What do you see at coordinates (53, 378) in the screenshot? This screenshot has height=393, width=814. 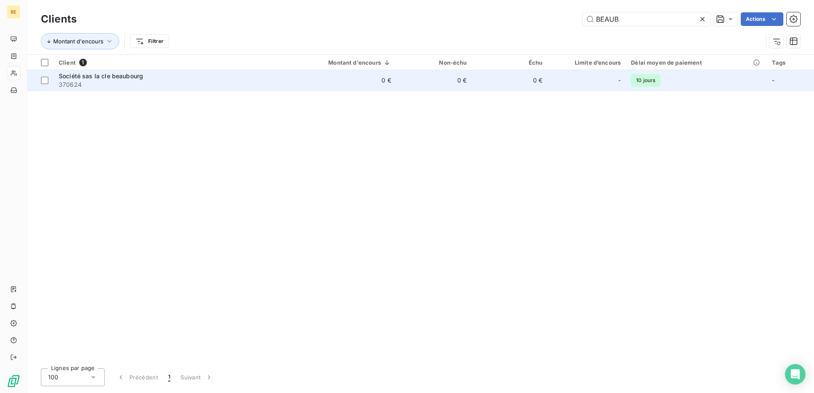 I see `span: 100` at bounding box center [53, 378].